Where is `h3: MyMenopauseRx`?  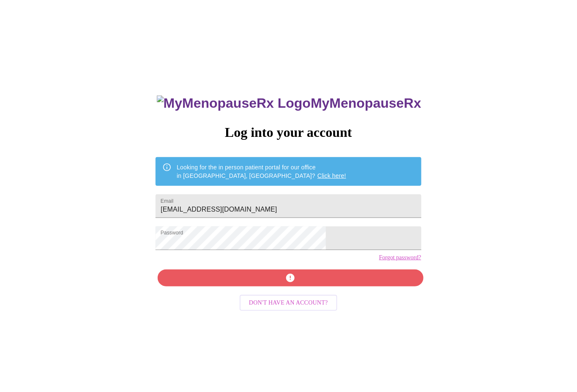 h3: MyMenopauseRx is located at coordinates (289, 103).